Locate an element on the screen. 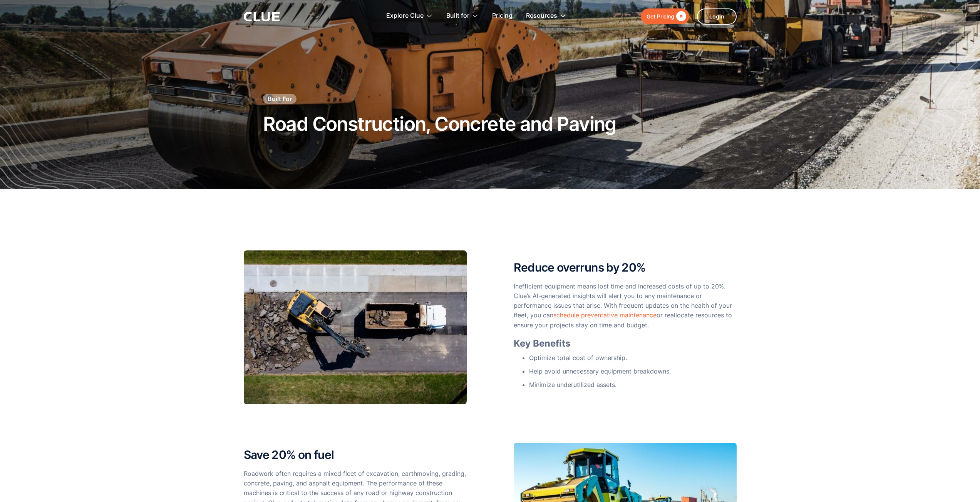 The width and height of the screenshot is (980, 502). div: Built For is located at coordinates (280, 99).